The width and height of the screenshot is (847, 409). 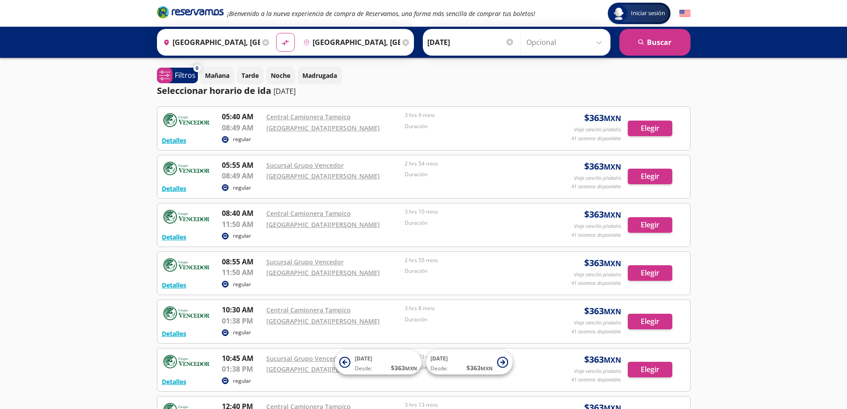 I want to click on span: 0, so click(x=197, y=68).